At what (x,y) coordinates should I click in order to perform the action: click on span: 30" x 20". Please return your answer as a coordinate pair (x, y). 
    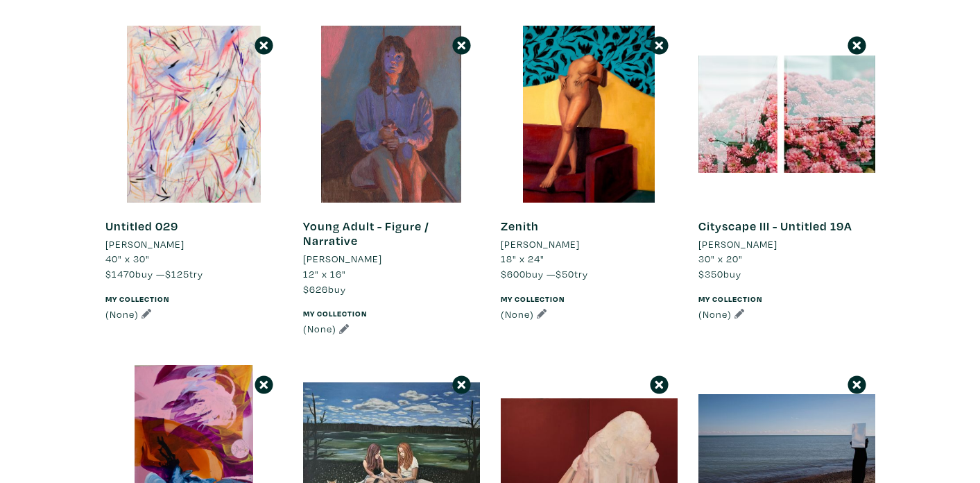
    Looking at the image, I should click on (721, 259).